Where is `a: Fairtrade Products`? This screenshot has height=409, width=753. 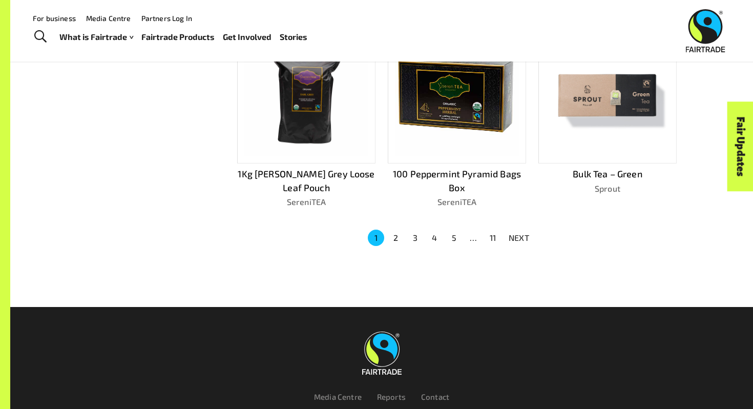
a: Fairtrade Products is located at coordinates (178, 37).